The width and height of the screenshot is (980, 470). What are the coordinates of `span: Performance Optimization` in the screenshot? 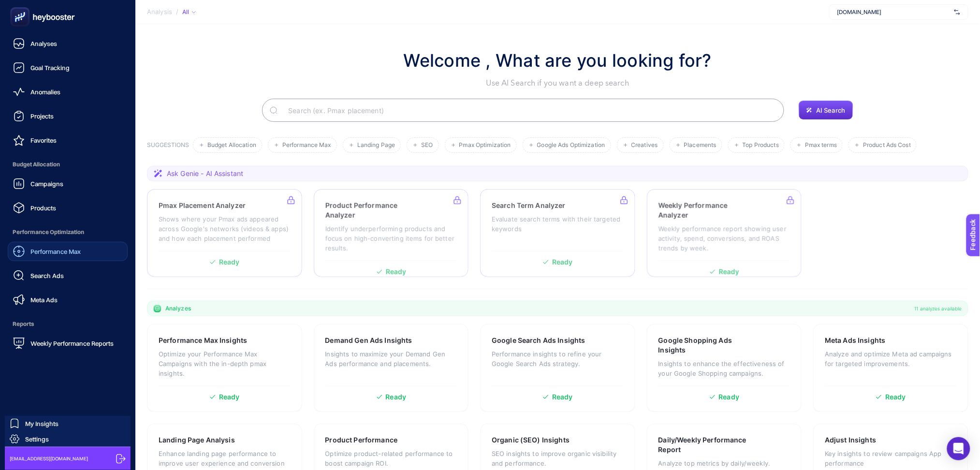 It's located at (67, 232).